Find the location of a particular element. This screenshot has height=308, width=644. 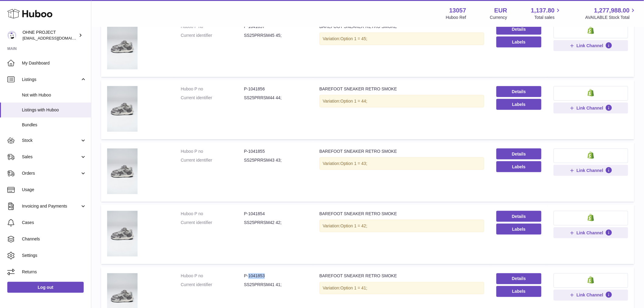

dd: P-1041855 is located at coordinates (276, 151).